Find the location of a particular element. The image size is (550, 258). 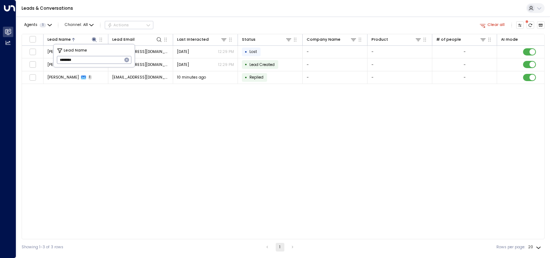

div: Button group with a nested menu is located at coordinates (129, 25).